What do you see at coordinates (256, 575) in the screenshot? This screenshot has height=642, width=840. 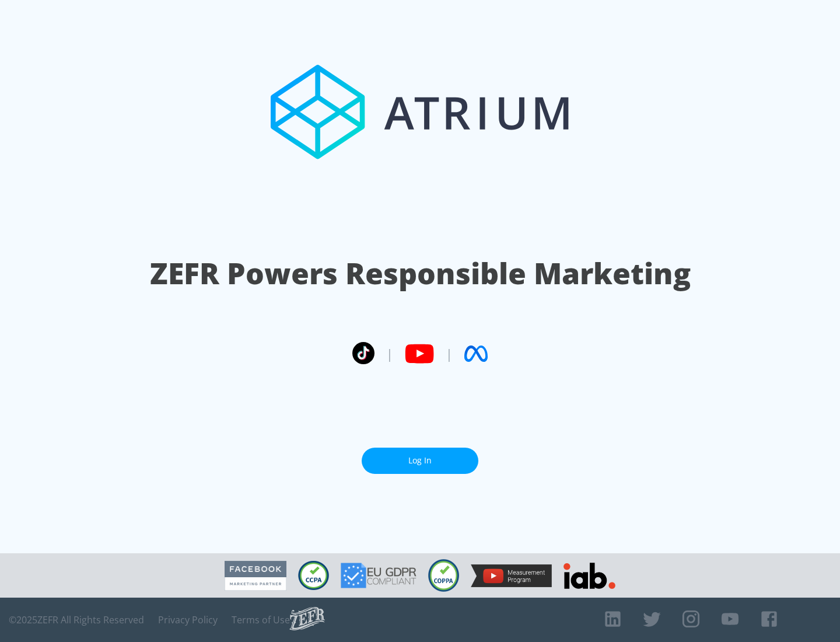 I see `img: Facebook Marketing Partner` at bounding box center [256, 575].